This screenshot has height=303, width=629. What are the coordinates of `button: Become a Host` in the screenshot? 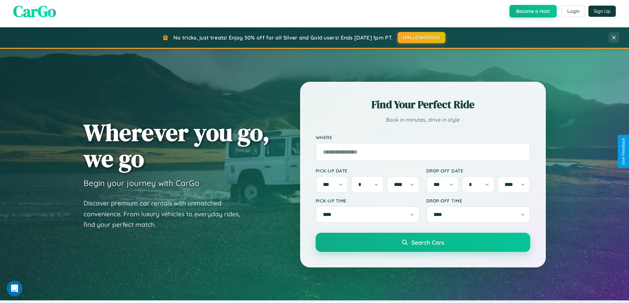 It's located at (533, 11).